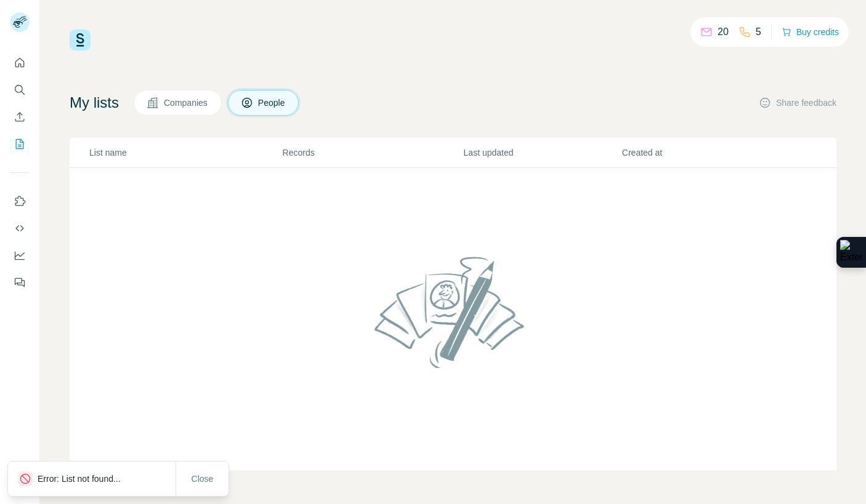  What do you see at coordinates (810, 32) in the screenshot?
I see `button: Buy credits` at bounding box center [810, 32].